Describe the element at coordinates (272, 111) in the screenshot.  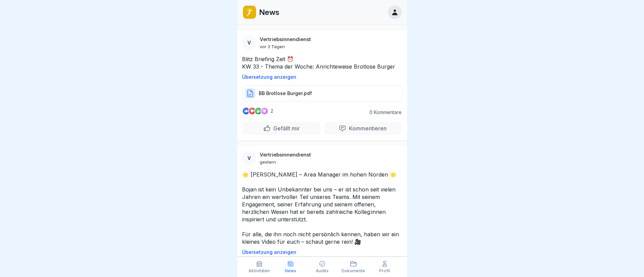
I see `p: 2` at that location.